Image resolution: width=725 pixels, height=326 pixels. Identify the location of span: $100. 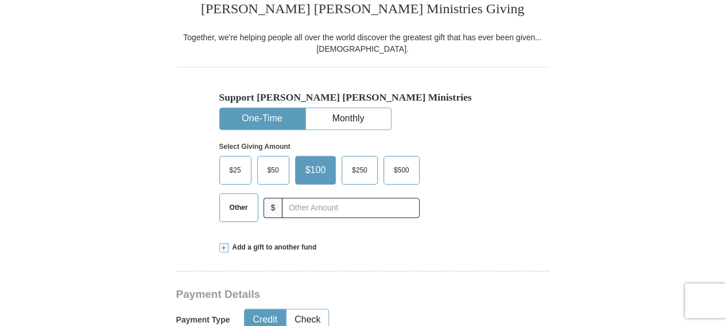
(316, 170).